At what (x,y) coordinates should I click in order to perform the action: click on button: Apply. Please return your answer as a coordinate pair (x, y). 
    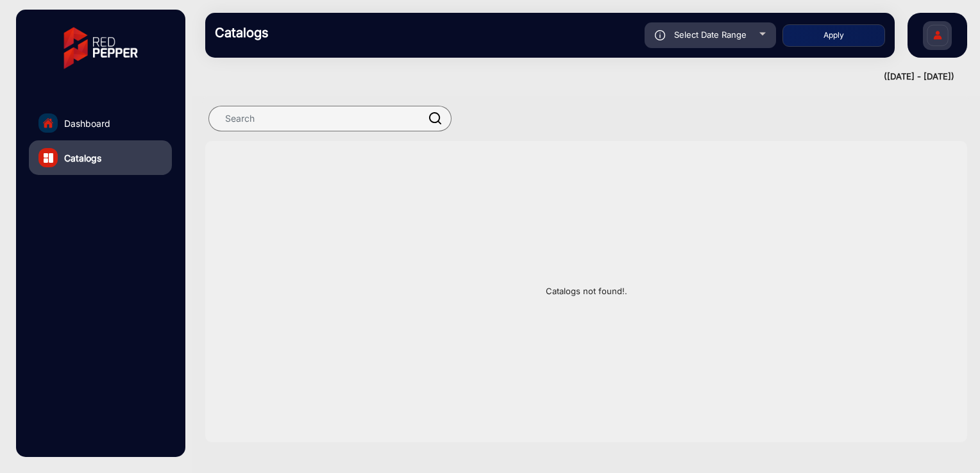
    Looking at the image, I should click on (834, 36).